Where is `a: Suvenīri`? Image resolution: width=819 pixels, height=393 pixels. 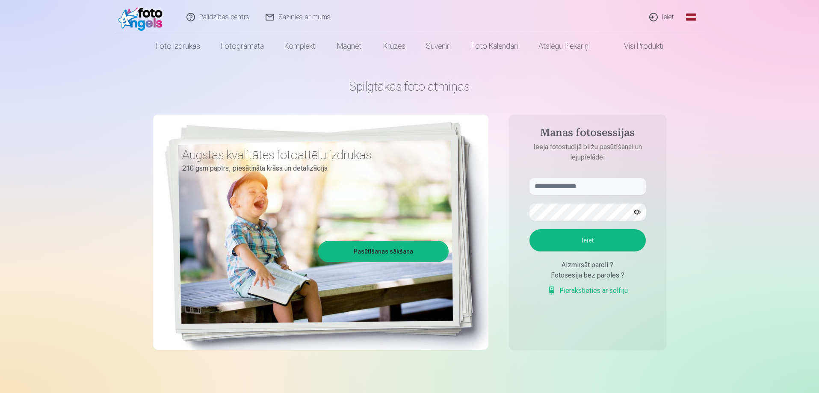 a: Suvenīri is located at coordinates (438, 46).